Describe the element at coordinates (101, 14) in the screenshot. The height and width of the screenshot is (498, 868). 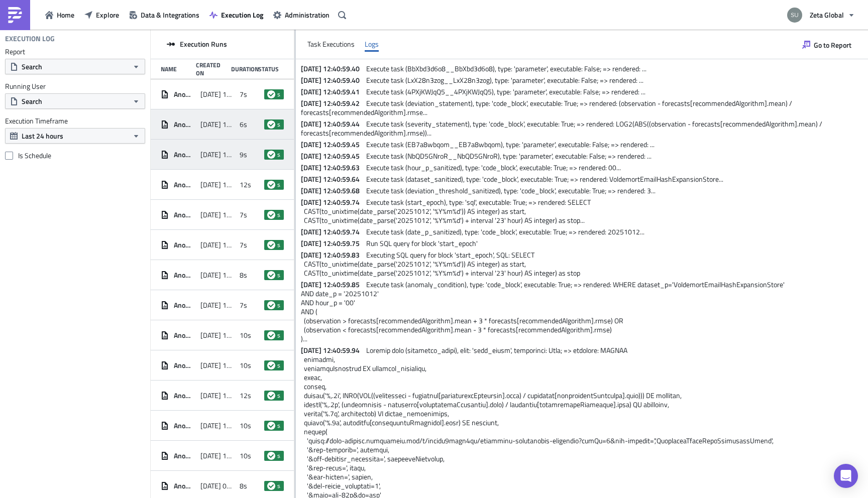
I see `a: Explore` at that location.